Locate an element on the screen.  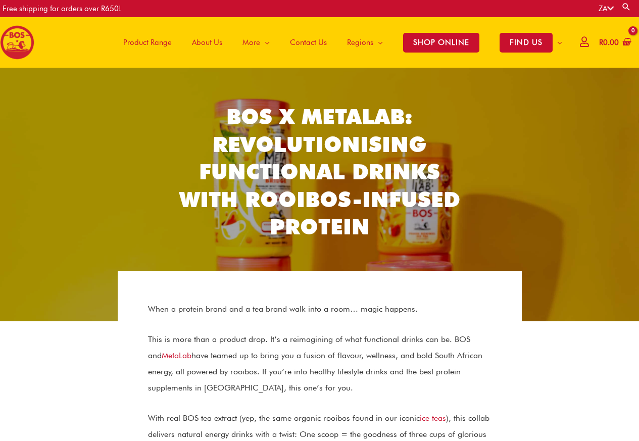
a: MetaLab is located at coordinates (176, 355).